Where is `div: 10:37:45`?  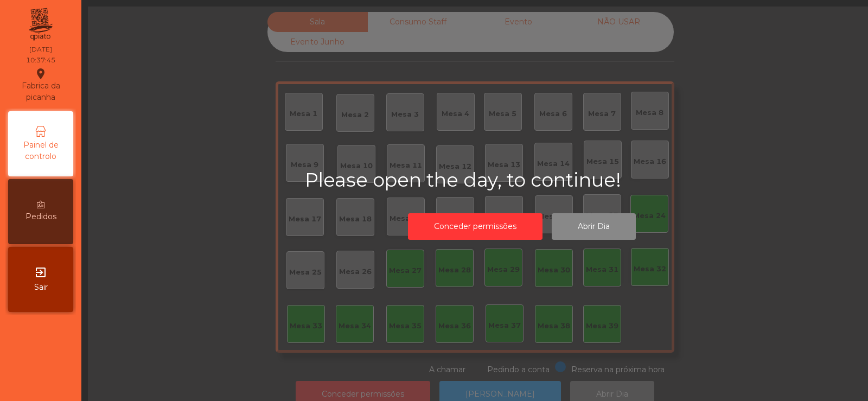
div: 10:37:45 is located at coordinates (41, 61).